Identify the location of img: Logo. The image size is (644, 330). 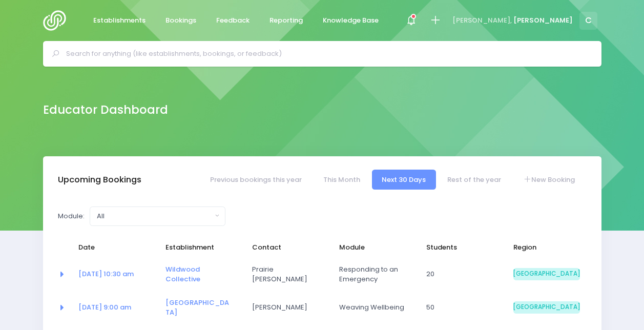
(57, 21).